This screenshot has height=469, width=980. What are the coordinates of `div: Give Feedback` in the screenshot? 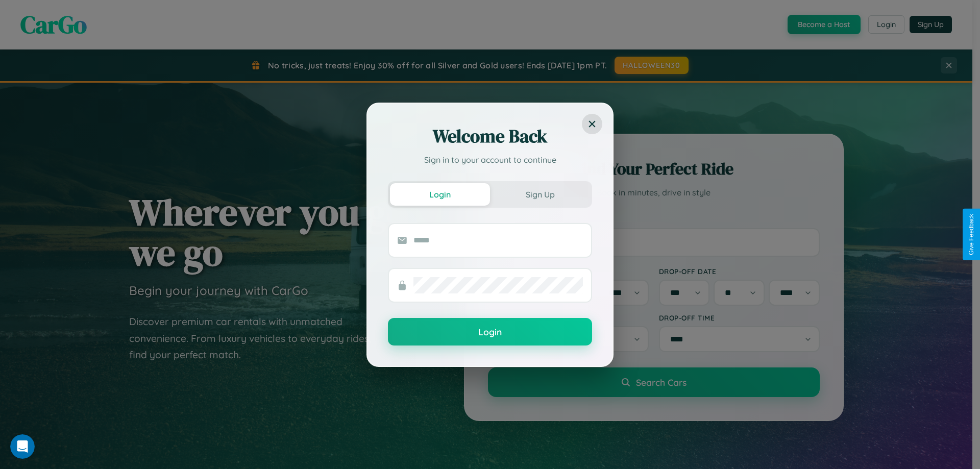 It's located at (971, 234).